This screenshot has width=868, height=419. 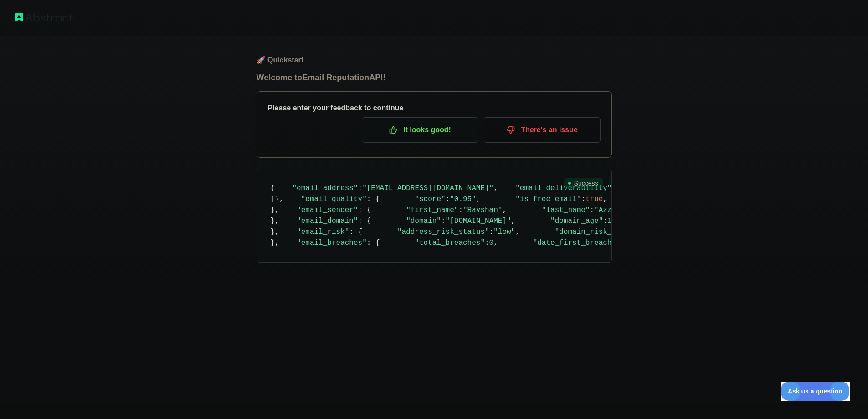 What do you see at coordinates (430, 199) in the screenshot?
I see `span: "score"` at bounding box center [430, 199].